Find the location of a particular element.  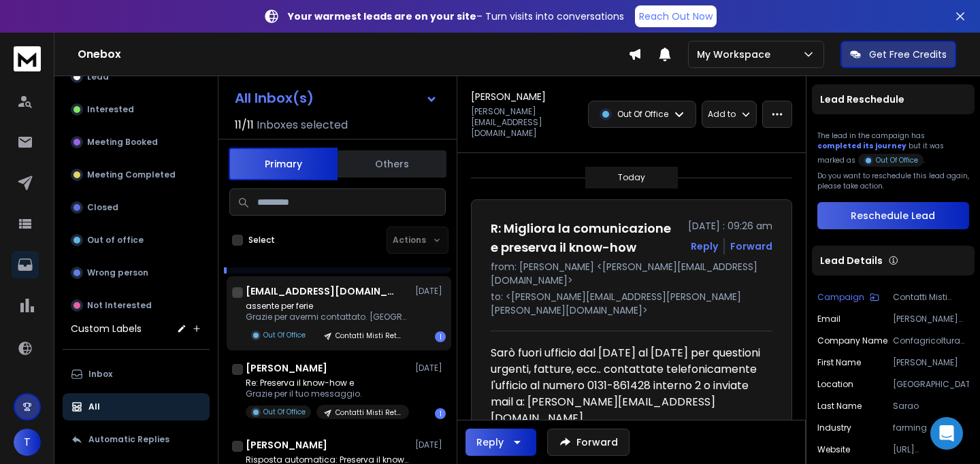

h1: All Inbox(s) is located at coordinates (274, 98).